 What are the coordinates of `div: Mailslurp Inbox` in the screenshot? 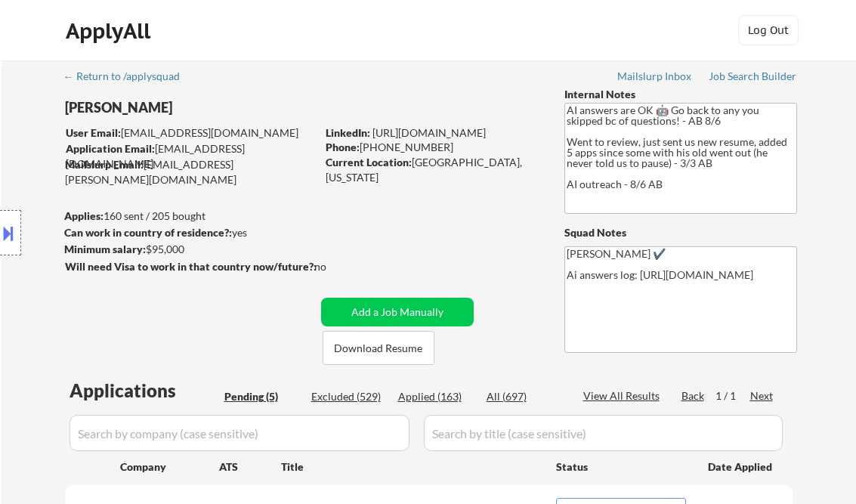 It's located at (655, 76).